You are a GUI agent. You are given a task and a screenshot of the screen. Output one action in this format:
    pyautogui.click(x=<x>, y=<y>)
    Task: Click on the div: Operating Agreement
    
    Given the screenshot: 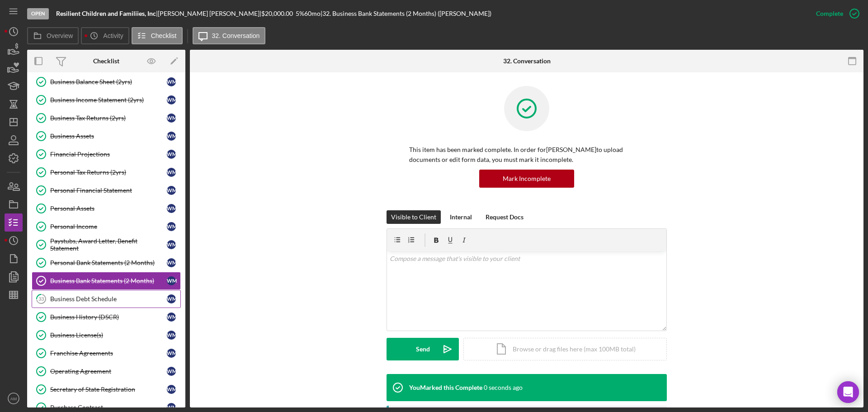 What is the action you would take?
    pyautogui.click(x=108, y=371)
    